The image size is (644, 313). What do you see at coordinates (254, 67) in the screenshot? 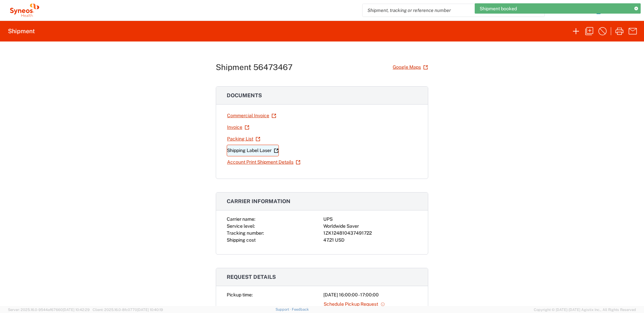
I see `h1: Shipment 56473467` at bounding box center [254, 67].